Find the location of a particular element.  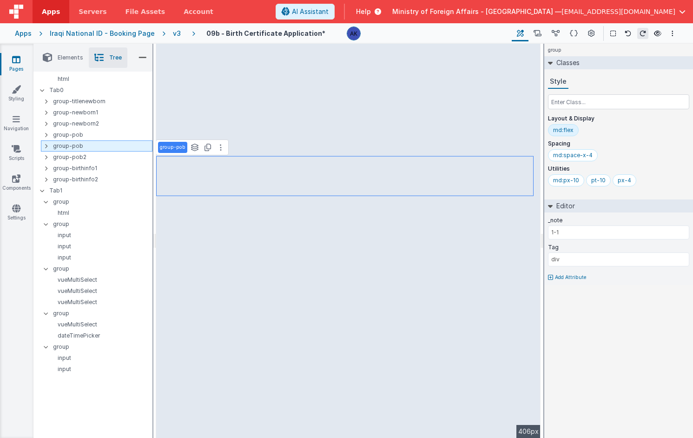

div: Iraqi National ID - Booking Page is located at coordinates (102, 33).